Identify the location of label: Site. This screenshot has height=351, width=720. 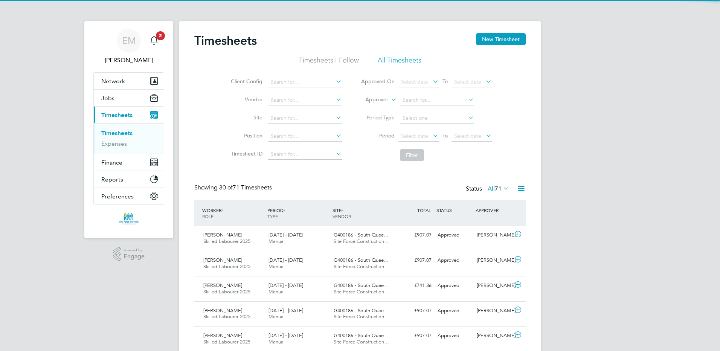
(245, 117).